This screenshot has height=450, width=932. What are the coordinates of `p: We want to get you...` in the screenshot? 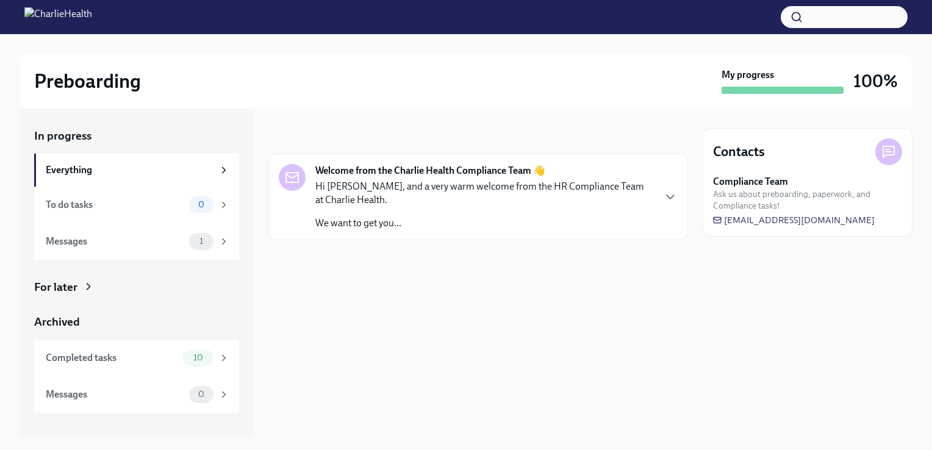 It's located at (485, 223).